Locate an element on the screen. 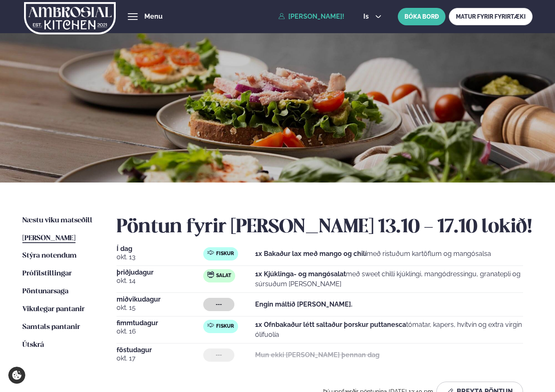  span: þriðjudagur is located at coordinates (160, 273).